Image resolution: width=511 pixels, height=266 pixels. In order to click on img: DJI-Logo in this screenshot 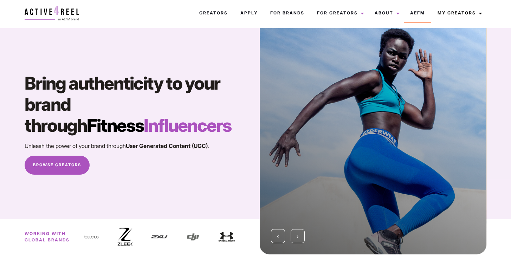, I will do `click(193, 237)`.